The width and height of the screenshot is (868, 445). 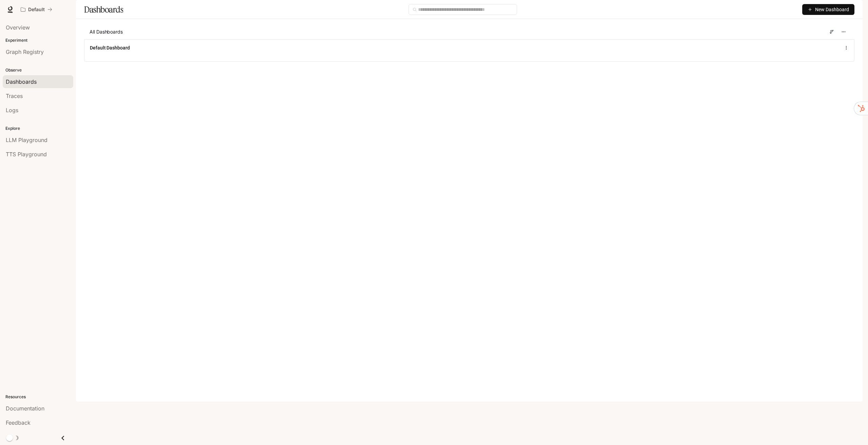 What do you see at coordinates (37, 9) in the screenshot?
I see `p: Default` at bounding box center [37, 9].